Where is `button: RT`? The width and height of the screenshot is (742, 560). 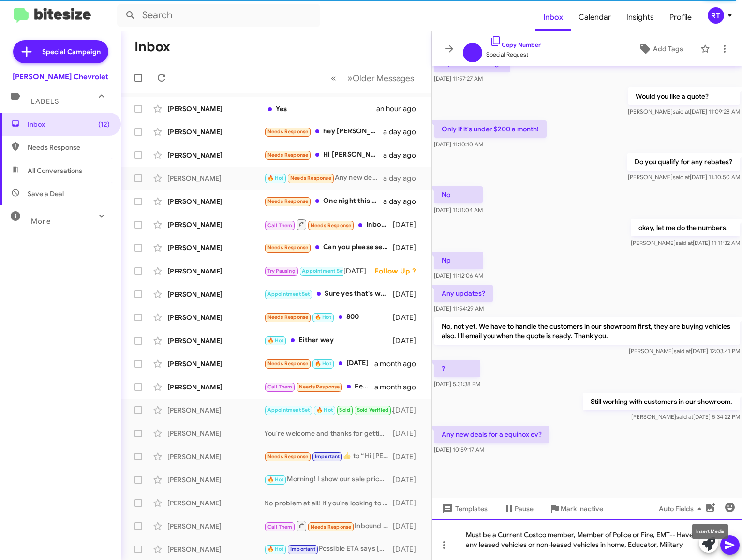
button: RT is located at coordinates (715, 16).